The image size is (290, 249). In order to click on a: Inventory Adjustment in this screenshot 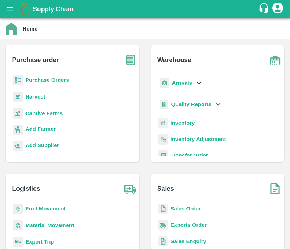, I will do `click(198, 139)`.